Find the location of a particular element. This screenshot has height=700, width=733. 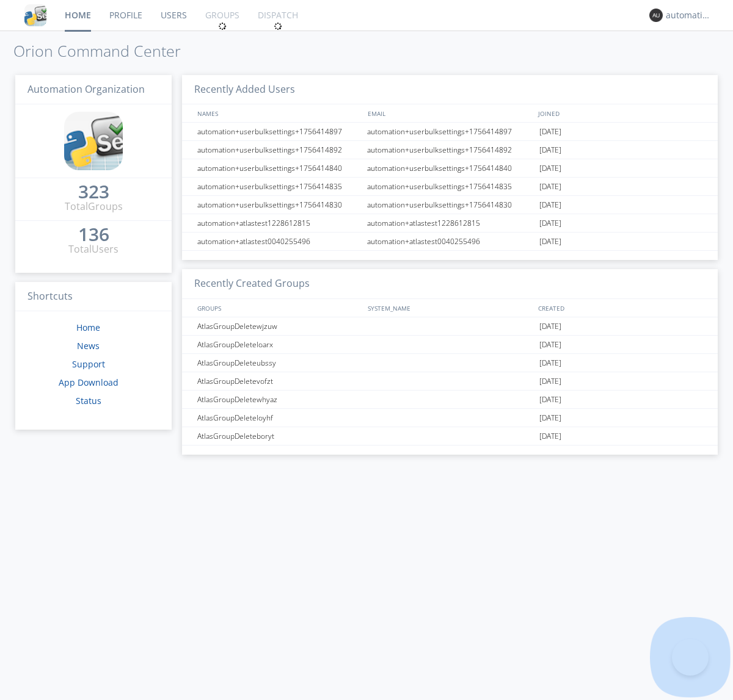

div: AtlasGroupDeleteubssy is located at coordinates (278, 363).